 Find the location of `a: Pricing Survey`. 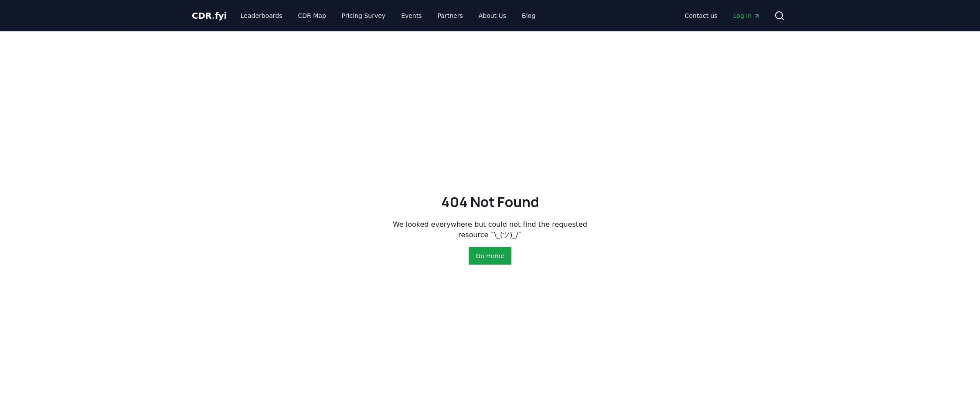

a: Pricing Survey is located at coordinates (364, 16).